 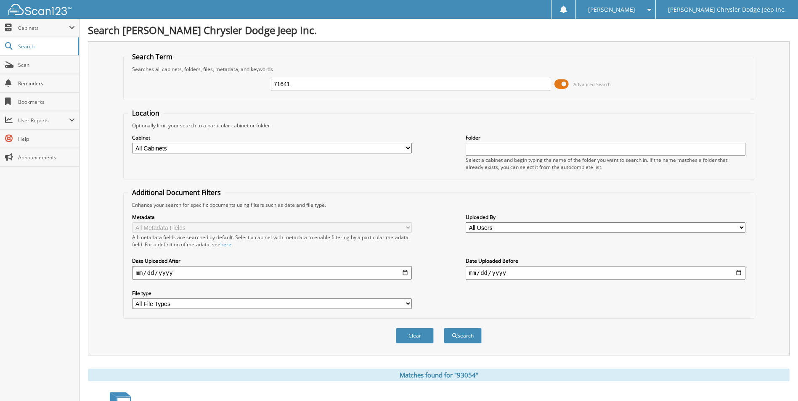 What do you see at coordinates (146, 113) in the screenshot?
I see `legend: Location` at bounding box center [146, 113].